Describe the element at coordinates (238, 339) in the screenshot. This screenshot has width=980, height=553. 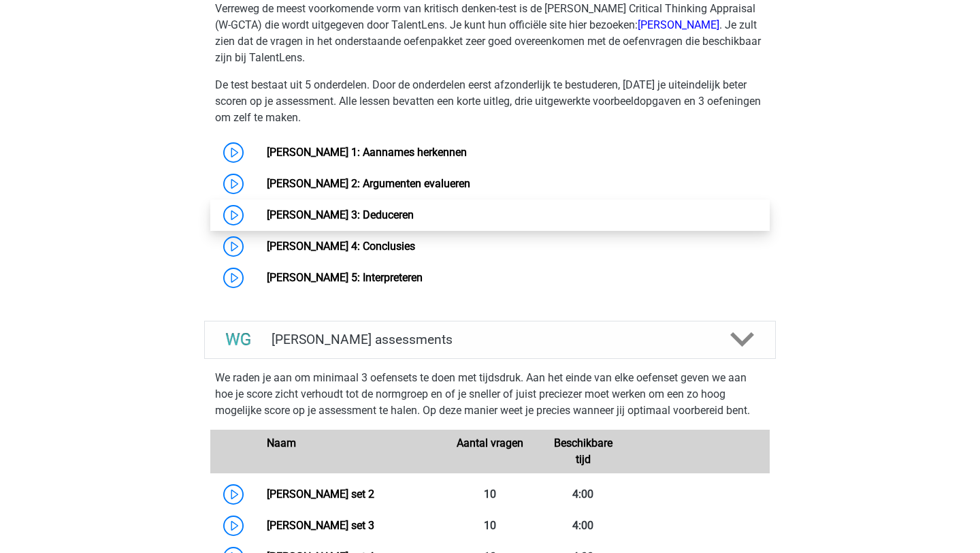
I see `img: watson glaser assessments` at that location.